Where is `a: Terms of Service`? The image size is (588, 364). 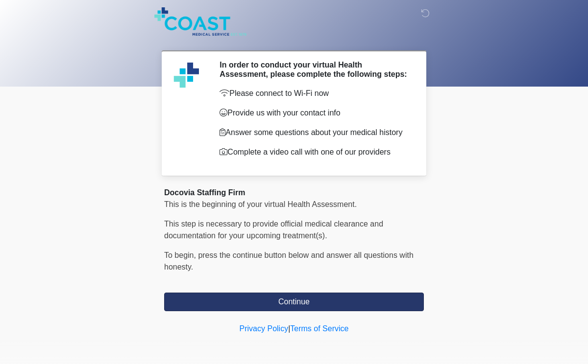 a: Terms of Service is located at coordinates (319, 328).